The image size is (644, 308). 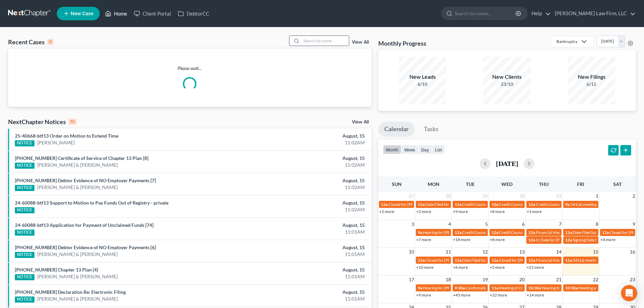 What do you see at coordinates (433, 184) in the screenshot?
I see `span: Mon` at bounding box center [433, 184].